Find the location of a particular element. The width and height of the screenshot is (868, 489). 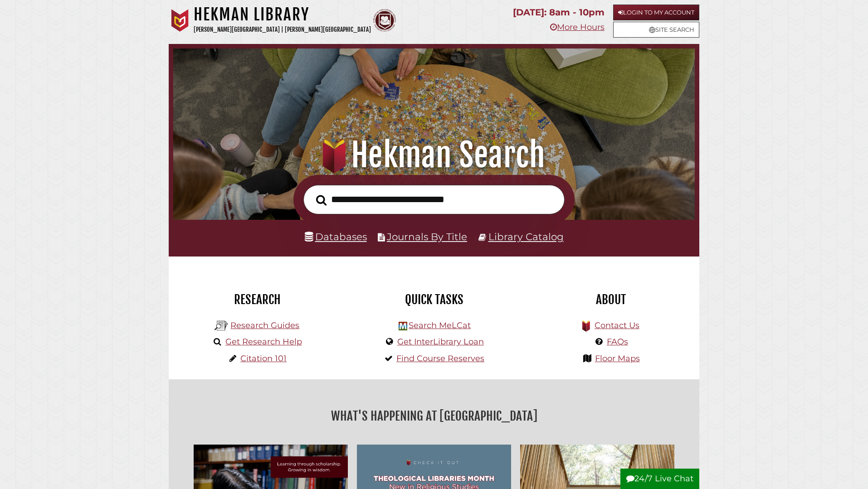

a: Floor Maps is located at coordinates (617, 358).